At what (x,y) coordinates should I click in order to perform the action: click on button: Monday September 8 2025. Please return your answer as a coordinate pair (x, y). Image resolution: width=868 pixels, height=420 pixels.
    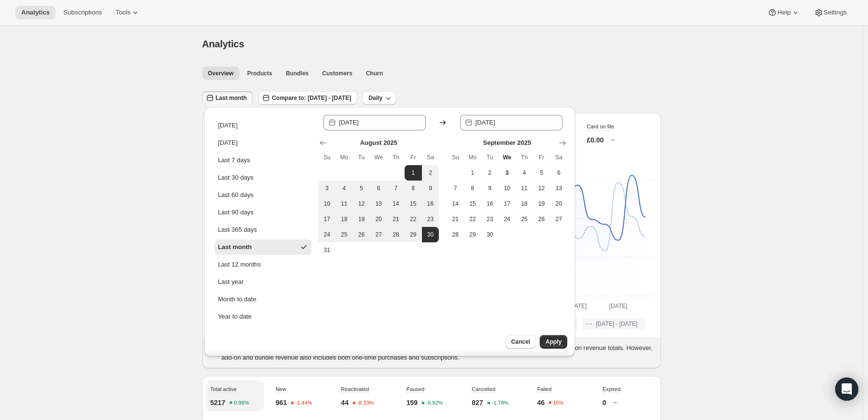
    Looking at the image, I should click on (472, 188).